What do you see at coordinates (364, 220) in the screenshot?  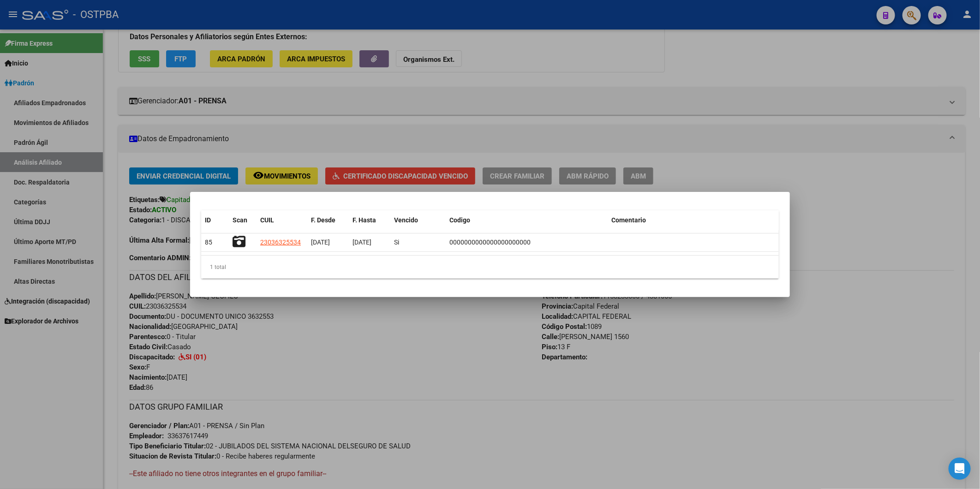 I see `span: F. Hasta` at bounding box center [364, 220].